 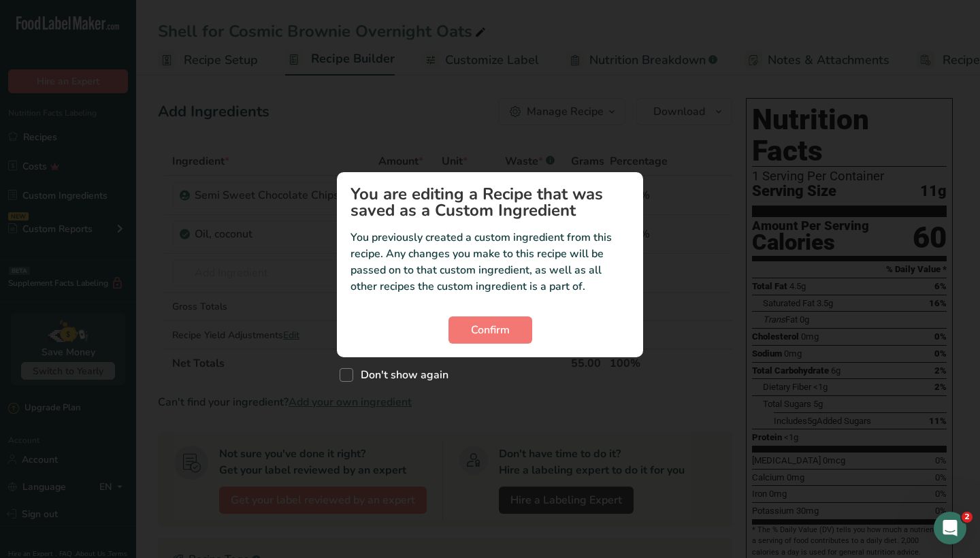 I want to click on p: You previously created a custom ingredient from this recipe. Any changes you make to this recipe ..., so click(x=490, y=262).